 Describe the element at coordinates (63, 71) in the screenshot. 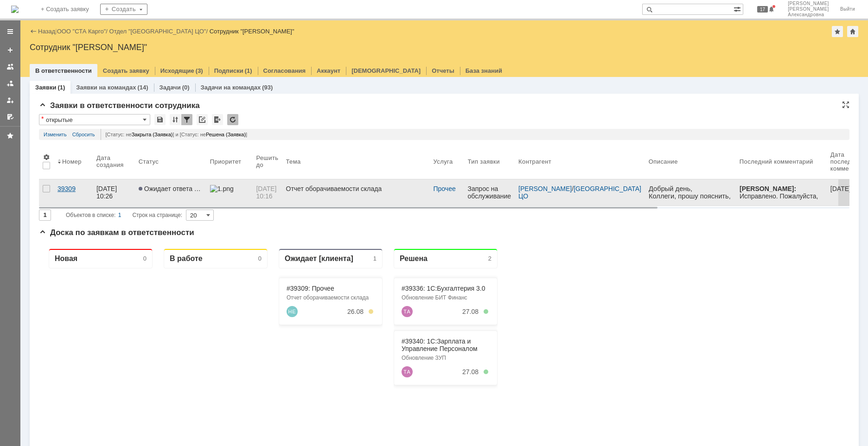

I see `a: В ответственности` at that location.